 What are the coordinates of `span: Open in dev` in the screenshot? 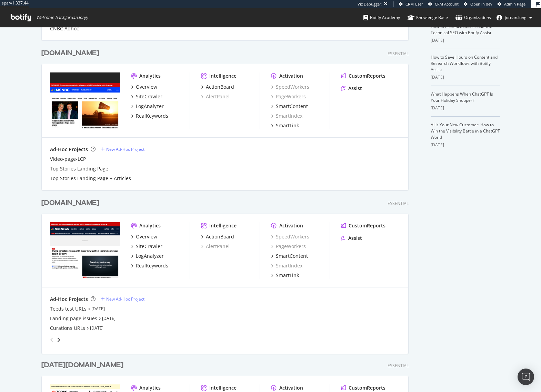 It's located at (481, 4).